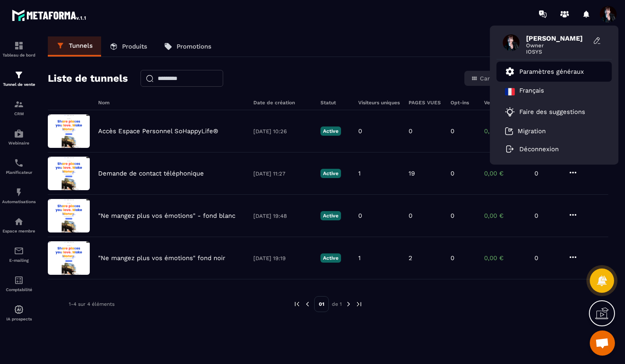 This screenshot has height=364, width=625. Describe the element at coordinates (19, 84) in the screenshot. I see `p: Tunnel de vente` at that location.